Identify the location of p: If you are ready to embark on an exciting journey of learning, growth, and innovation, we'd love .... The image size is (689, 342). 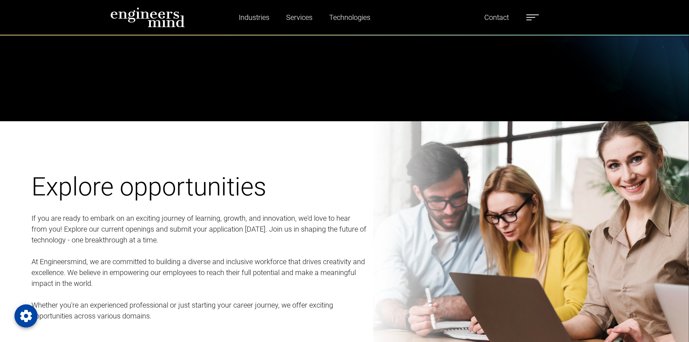
(199, 229).